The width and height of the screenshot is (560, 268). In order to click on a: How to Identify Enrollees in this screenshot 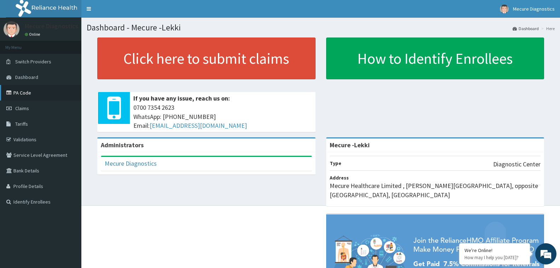, I will do `click(435, 58)`.